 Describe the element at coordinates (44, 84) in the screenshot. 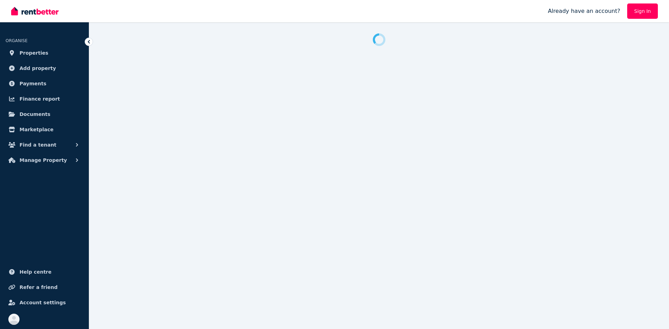

I see `a: Payments` at that location.